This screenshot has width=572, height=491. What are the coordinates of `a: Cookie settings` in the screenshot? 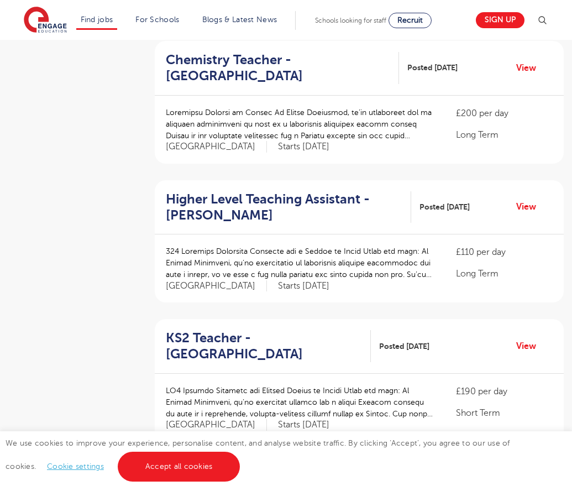 It's located at (75, 466).